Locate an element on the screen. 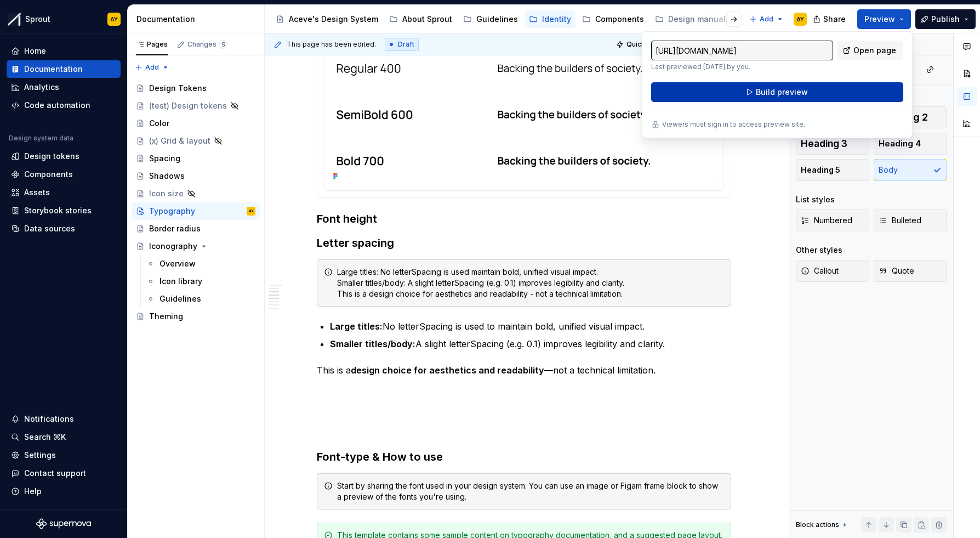 The width and height of the screenshot is (980, 538). a: (x) Grid & layout is located at coordinates (195, 141).